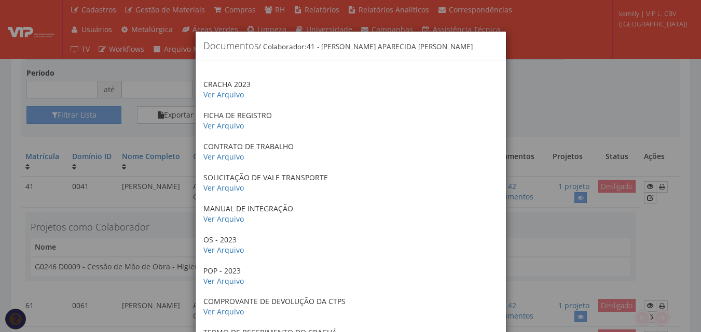 This screenshot has height=332, width=701. What do you see at coordinates (365, 47) in the screenshot?
I see `small: / Colaborador:` at bounding box center [365, 47].